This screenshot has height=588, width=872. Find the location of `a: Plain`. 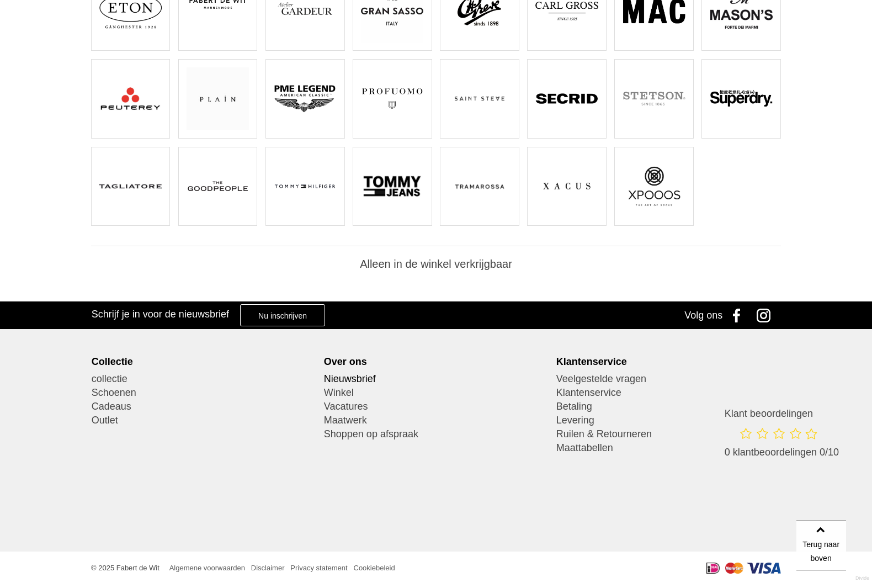

a: Plain is located at coordinates (218, 99).